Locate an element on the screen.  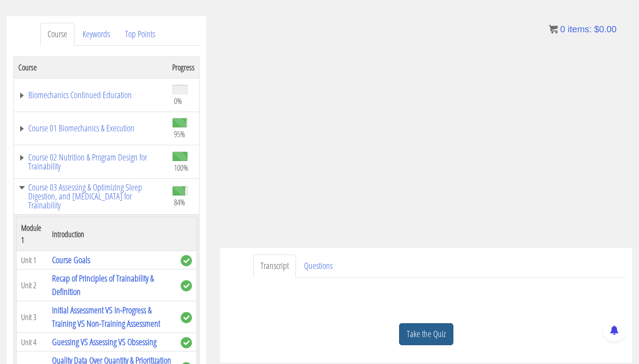
span: 100% is located at coordinates (181, 167).